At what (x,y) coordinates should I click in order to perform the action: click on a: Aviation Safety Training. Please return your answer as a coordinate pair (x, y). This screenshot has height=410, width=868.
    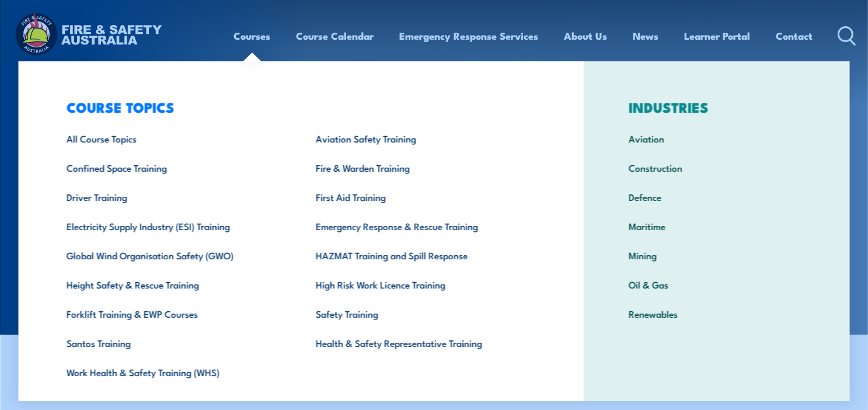
    Looking at the image, I should click on (423, 138).